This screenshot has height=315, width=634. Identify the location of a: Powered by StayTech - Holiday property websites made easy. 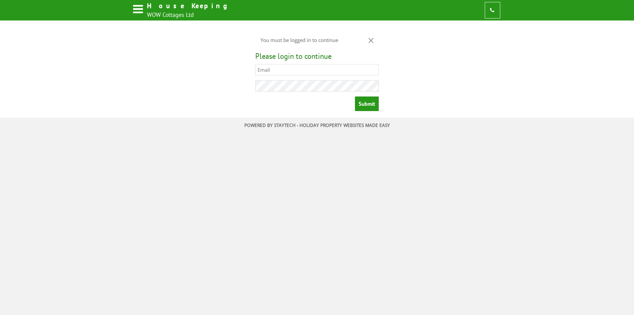
(317, 125).